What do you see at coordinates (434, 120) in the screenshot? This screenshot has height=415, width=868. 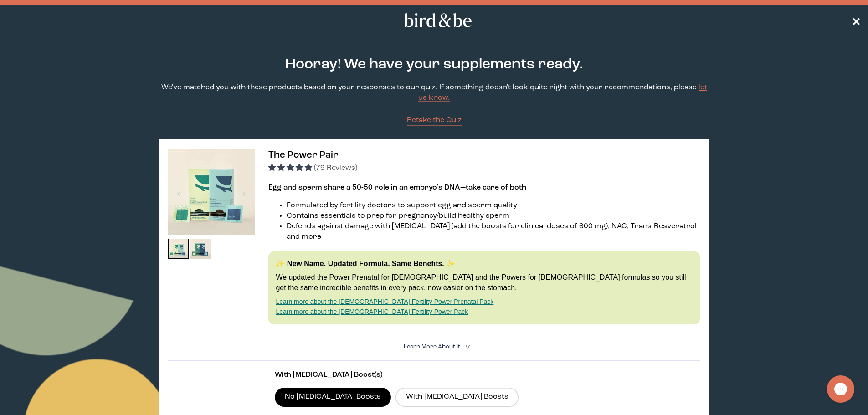 I see `a: Retake the Quiz` at bounding box center [434, 120].